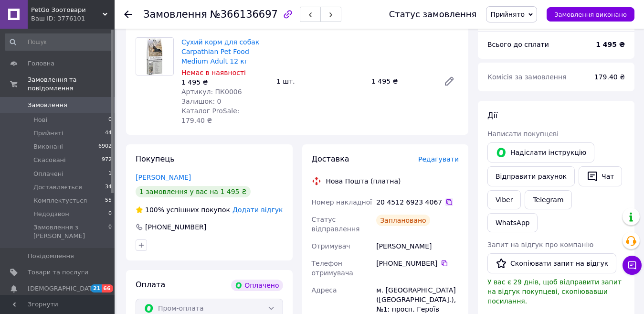 This screenshot has width=644, height=314. What do you see at coordinates (106, 160) in the screenshot?
I see `span: 972` at bounding box center [106, 160].